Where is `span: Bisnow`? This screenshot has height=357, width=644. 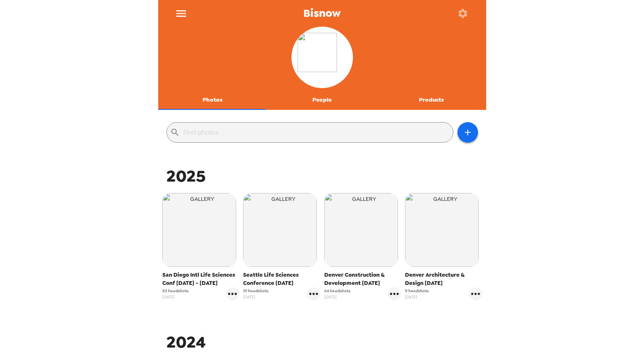 span: Bisnow is located at coordinates (322, 13).